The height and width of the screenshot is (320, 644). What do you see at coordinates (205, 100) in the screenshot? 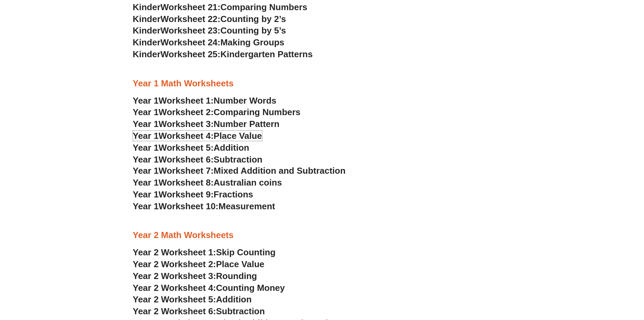
I see `a: Year 1Worksheet 1:Number Words` at bounding box center [205, 100].